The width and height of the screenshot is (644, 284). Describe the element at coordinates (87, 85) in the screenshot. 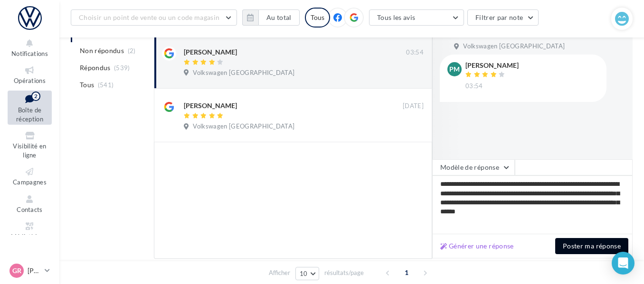

I see `span: Tous` at that location.